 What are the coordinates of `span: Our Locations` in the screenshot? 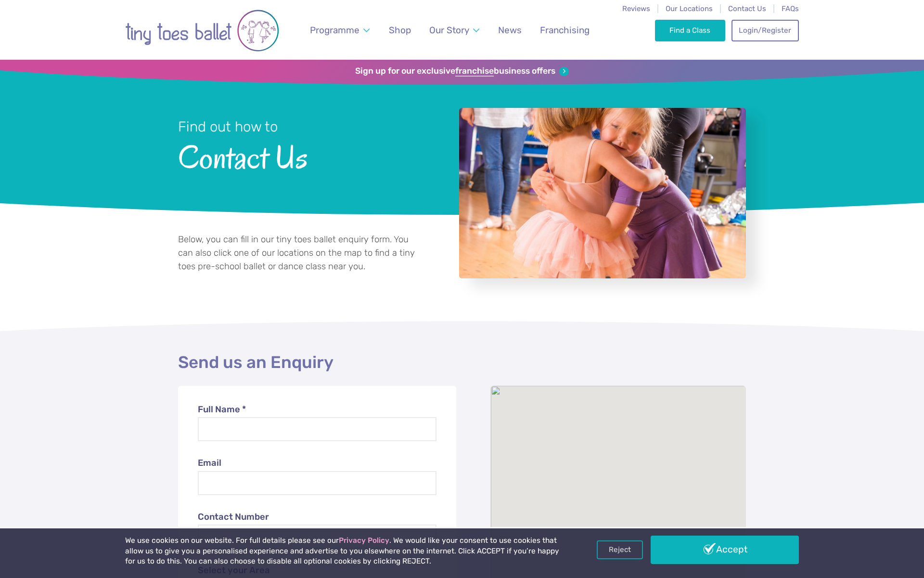 It's located at (689, 9).